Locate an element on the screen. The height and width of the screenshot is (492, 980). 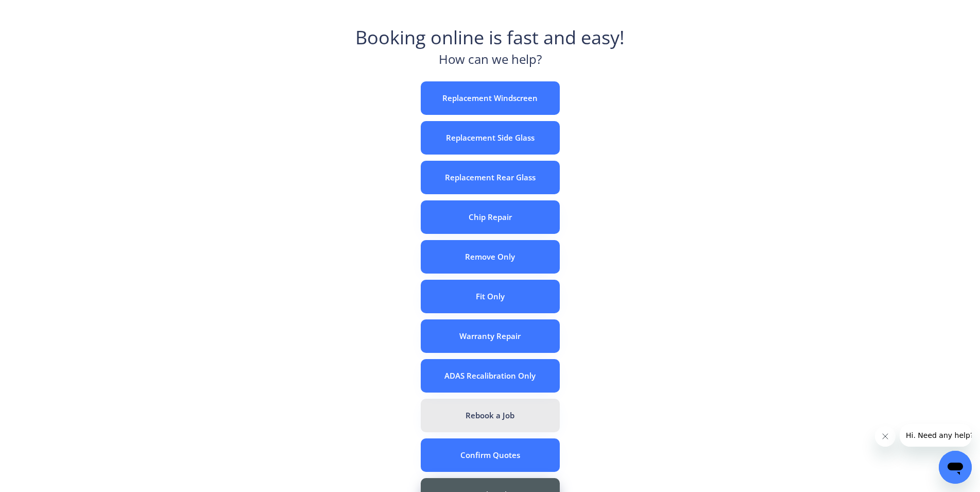
button: Rebook a Job is located at coordinates (490, 415).